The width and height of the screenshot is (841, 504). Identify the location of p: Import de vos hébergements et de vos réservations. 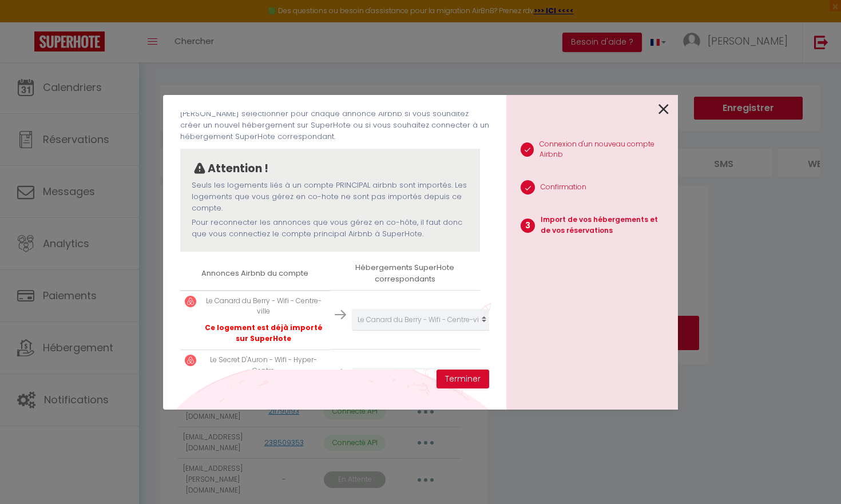
(605, 225).